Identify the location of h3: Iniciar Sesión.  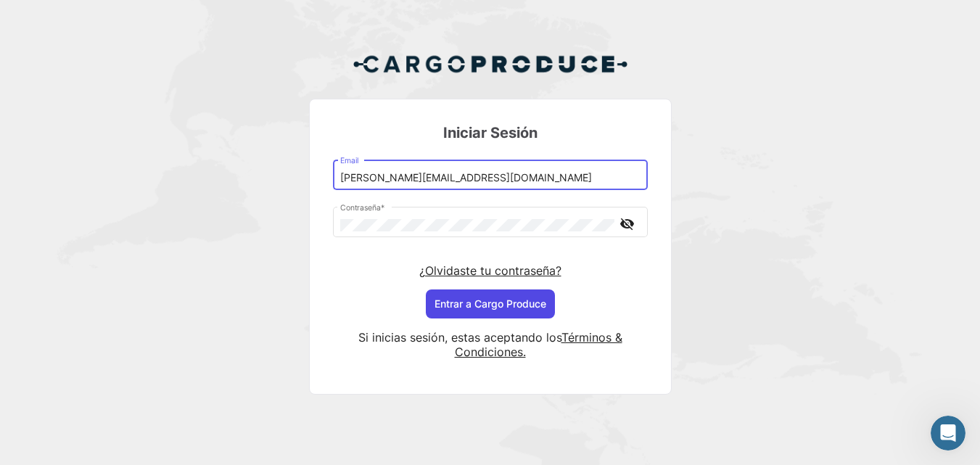
(491, 133).